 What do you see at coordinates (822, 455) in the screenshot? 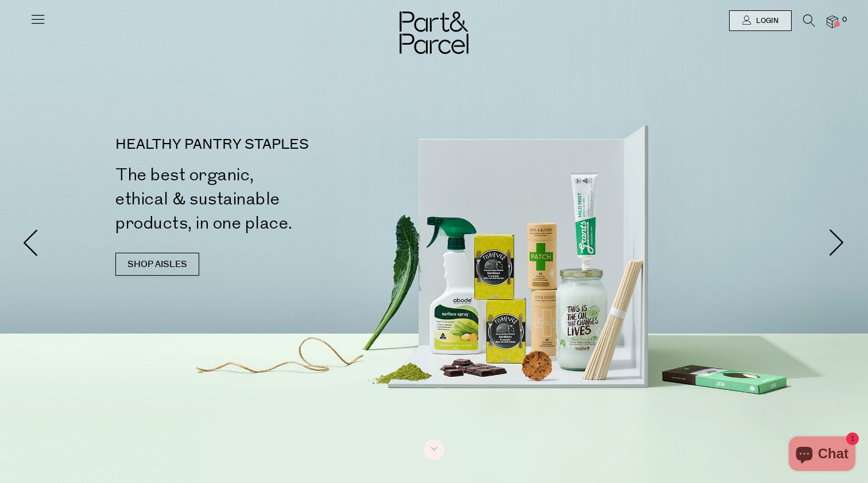
I see `inbox-online-store-chat: Shopify online store chat` at bounding box center [822, 455].